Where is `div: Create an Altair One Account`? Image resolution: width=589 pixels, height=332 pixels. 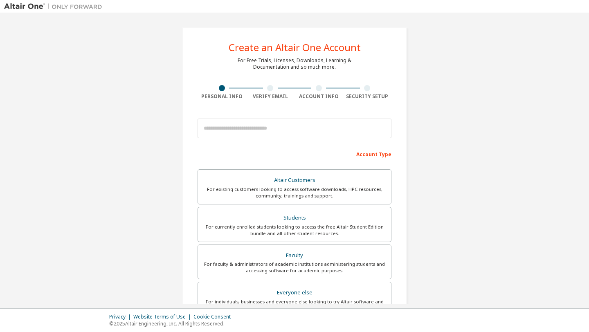
div: Create an Altair One Account is located at coordinates (295, 47).